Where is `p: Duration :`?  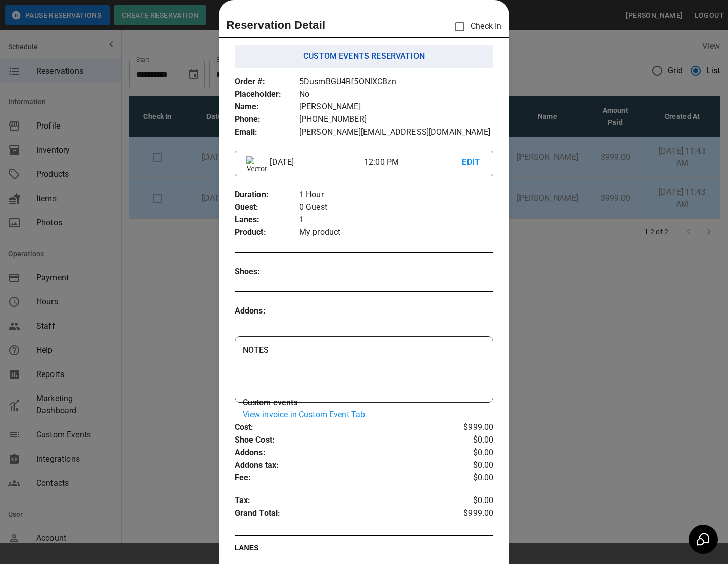
p: Duration : is located at coordinates (267, 195).